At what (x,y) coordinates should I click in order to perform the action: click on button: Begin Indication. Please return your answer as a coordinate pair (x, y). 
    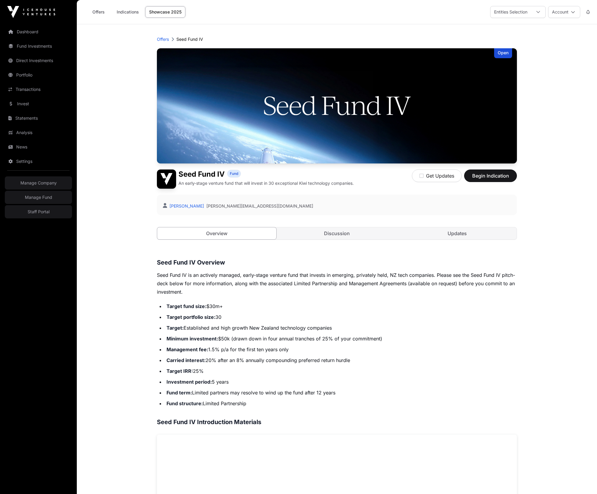
    Looking at the image, I should click on (491, 176).